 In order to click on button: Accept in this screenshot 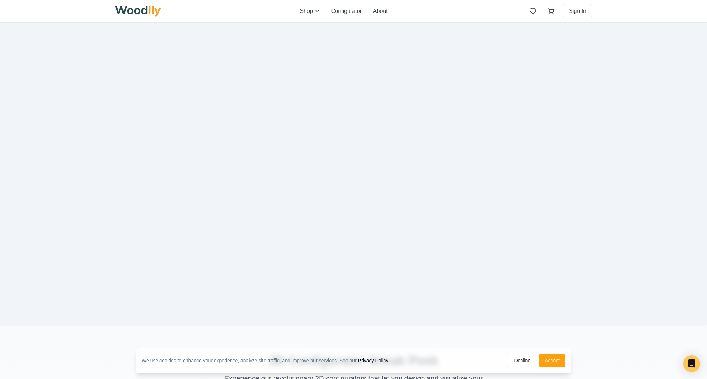, I will do `click(552, 361)`.